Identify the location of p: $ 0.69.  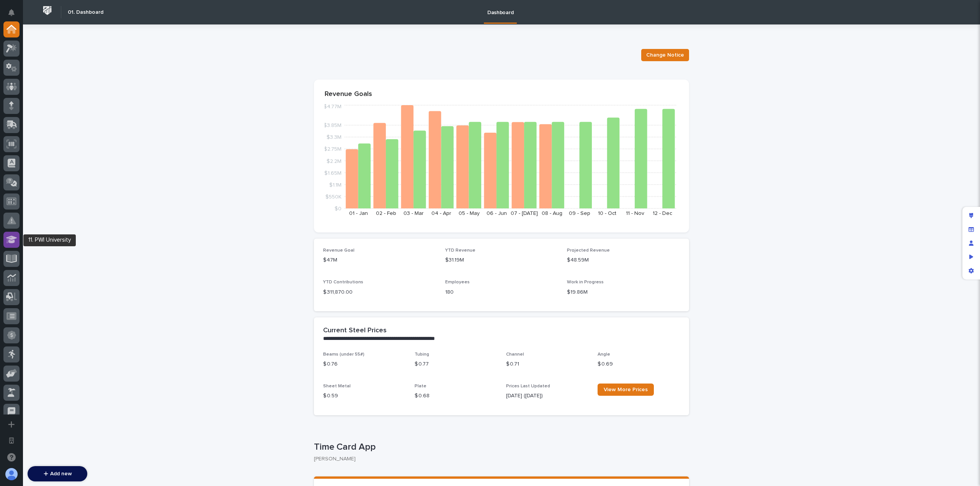
(638, 364).